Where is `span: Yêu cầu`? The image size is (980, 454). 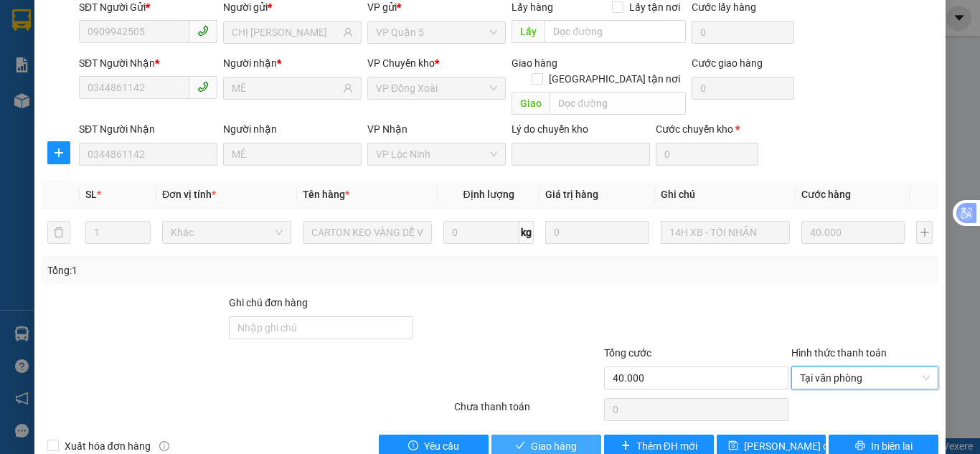 span: Yêu cầu is located at coordinates (441, 446).